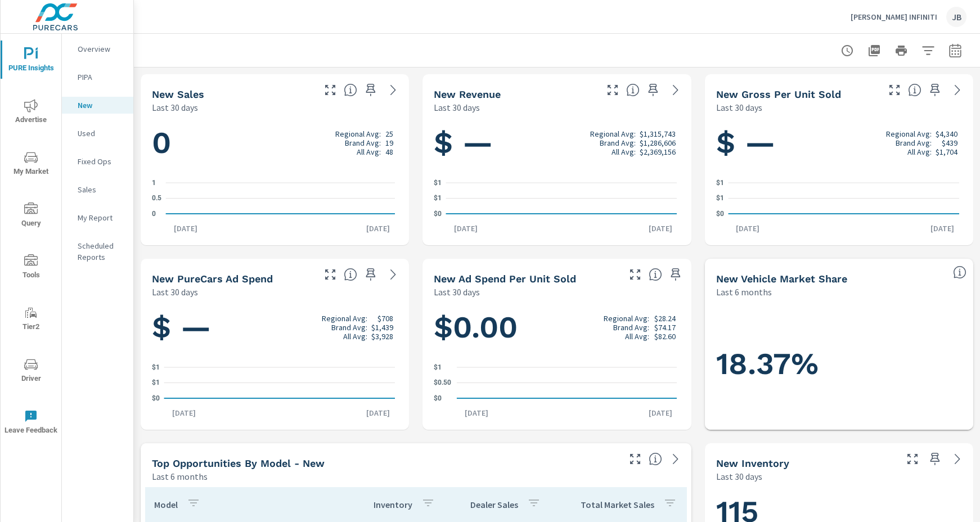 Image resolution: width=980 pixels, height=522 pixels. Describe the element at coordinates (874, 51) in the screenshot. I see `button: "Export Report to PDF"` at that location.